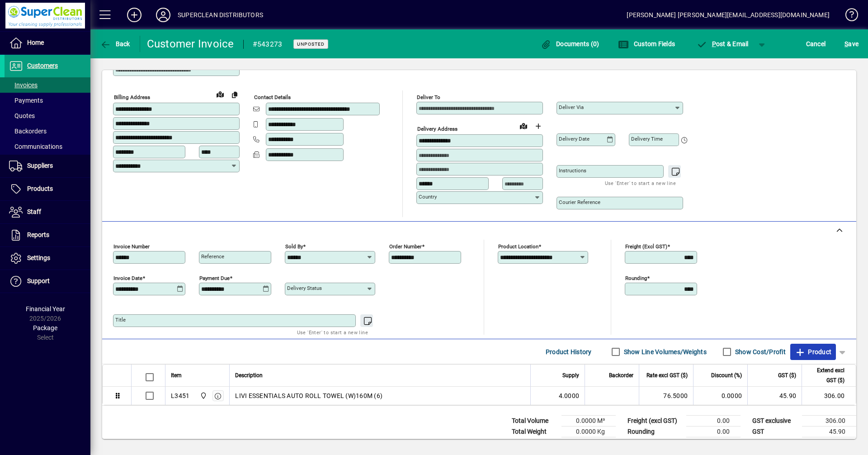 The image size is (868, 455). What do you see at coordinates (308, 395) in the screenshot?
I see `span: LIVI ESSENTIALS AUTO ROLL TOWEL (W)160M (6)` at bounding box center [308, 395].